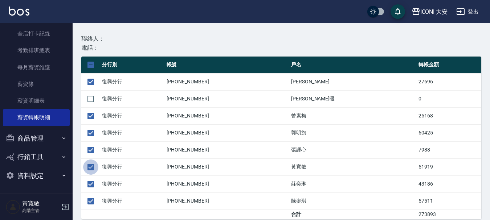  I want to click on td: 27696, so click(449, 82).